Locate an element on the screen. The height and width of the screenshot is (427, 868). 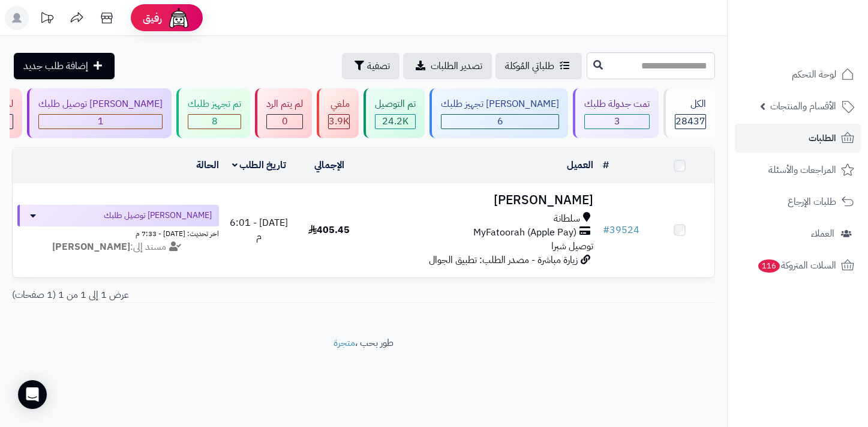
span: 3.9K is located at coordinates (339, 121).